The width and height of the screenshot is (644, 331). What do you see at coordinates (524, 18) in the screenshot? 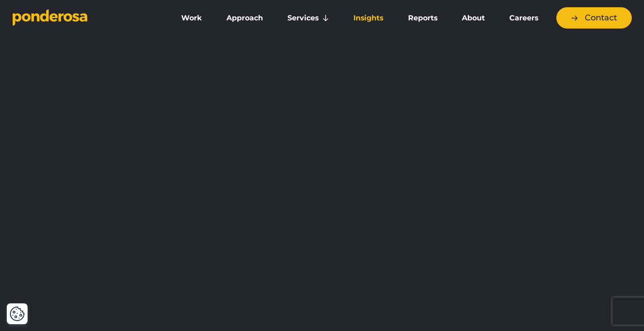
I see `a: Careers` at bounding box center [524, 18].